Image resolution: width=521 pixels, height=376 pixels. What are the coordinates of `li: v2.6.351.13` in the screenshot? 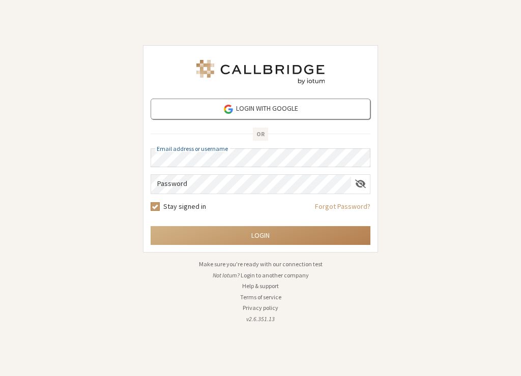 It's located at (260, 319).